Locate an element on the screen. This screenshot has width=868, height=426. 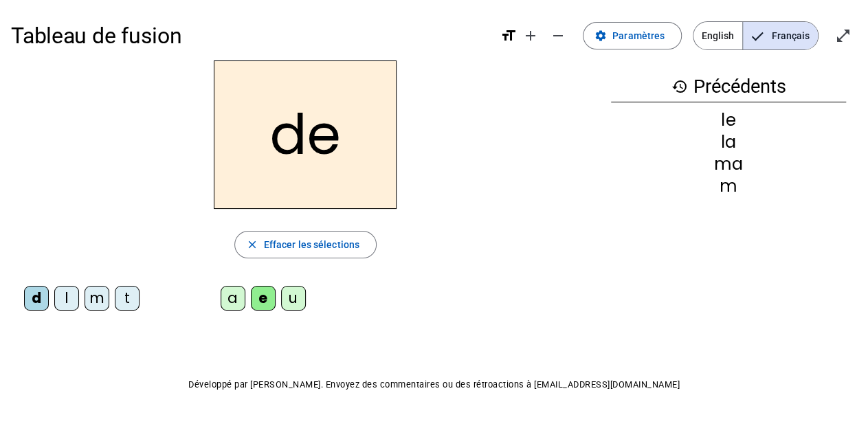
button: Diminuer la taille de la police is located at coordinates (558, 36).